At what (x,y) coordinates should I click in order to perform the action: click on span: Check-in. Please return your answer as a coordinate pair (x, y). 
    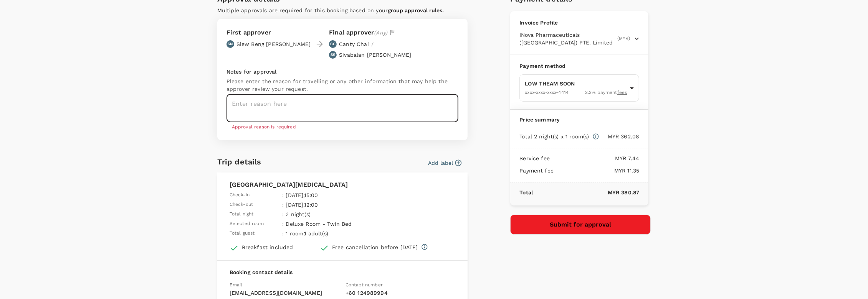
    Looking at the image, I should click on (240, 195).